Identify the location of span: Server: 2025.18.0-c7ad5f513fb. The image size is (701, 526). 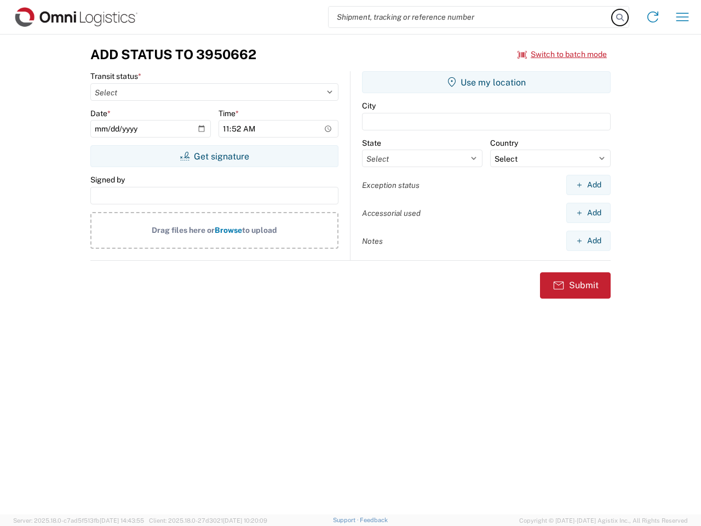
(78, 521).